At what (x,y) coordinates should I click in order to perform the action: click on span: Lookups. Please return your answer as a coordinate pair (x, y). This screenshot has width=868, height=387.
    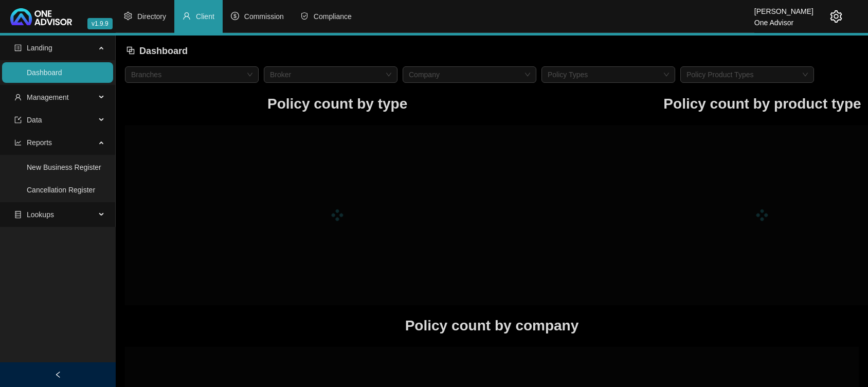
    Looking at the image, I should click on (41, 214).